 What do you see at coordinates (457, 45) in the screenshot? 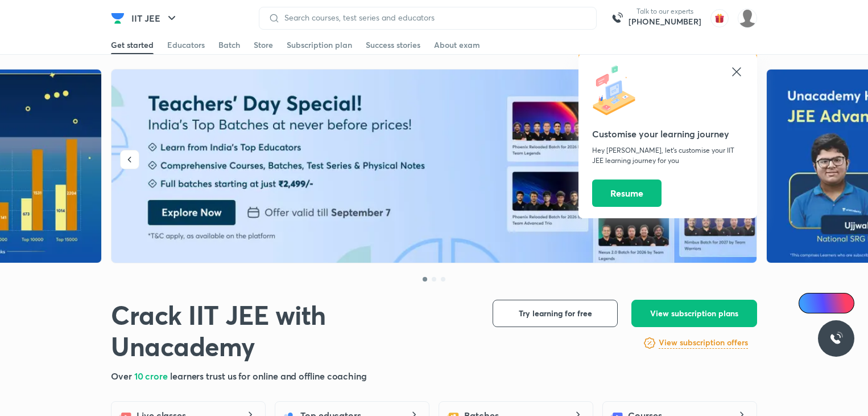
I see `a: About exam` at bounding box center [457, 45].